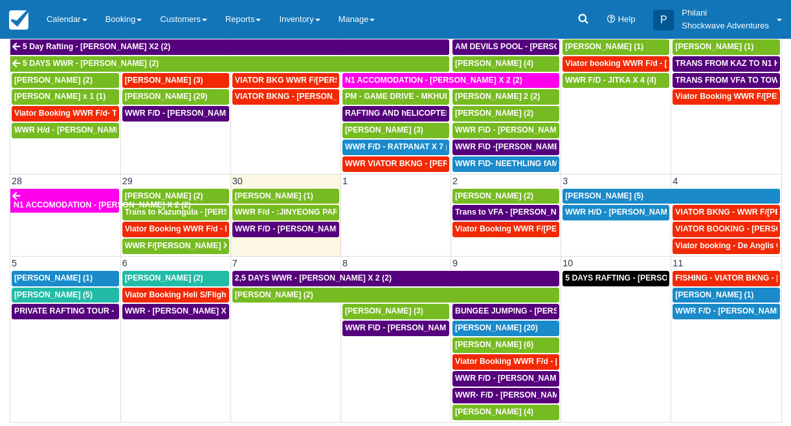 This screenshot has height=426, width=791. Describe the element at coordinates (725, 13) in the screenshot. I see `p: Philani` at that location.